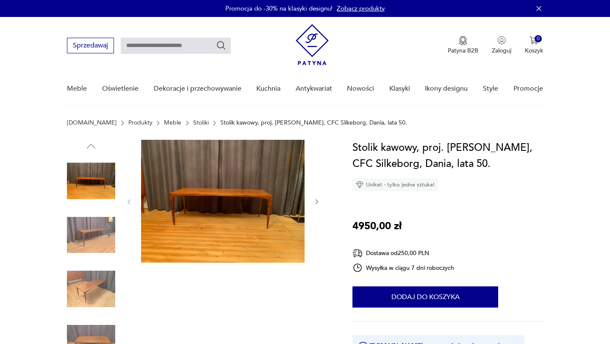 This screenshot has height=344, width=610. What do you see at coordinates (201, 123) in the screenshot?
I see `a: Stoliki` at bounding box center [201, 123].